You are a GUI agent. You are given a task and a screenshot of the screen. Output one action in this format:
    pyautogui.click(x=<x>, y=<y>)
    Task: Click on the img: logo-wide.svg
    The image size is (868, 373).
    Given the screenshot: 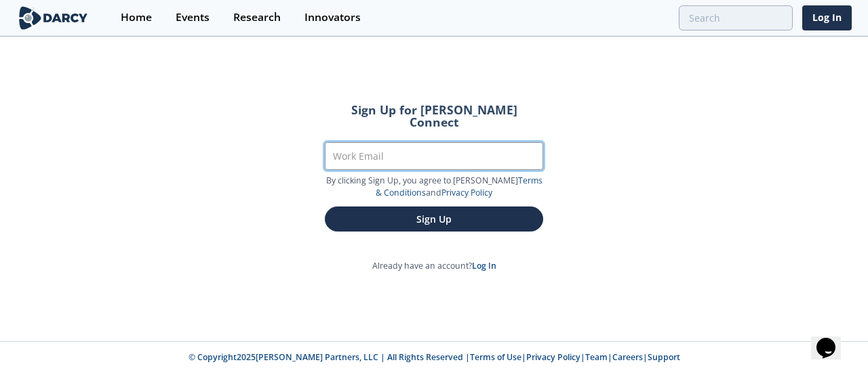 What is the action you would take?
    pyautogui.click(x=53, y=18)
    